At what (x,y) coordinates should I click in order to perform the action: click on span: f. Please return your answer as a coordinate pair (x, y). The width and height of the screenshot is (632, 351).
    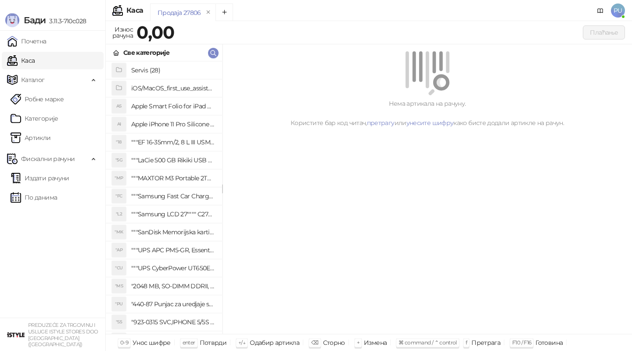
    Looking at the image, I should click on (466, 342).